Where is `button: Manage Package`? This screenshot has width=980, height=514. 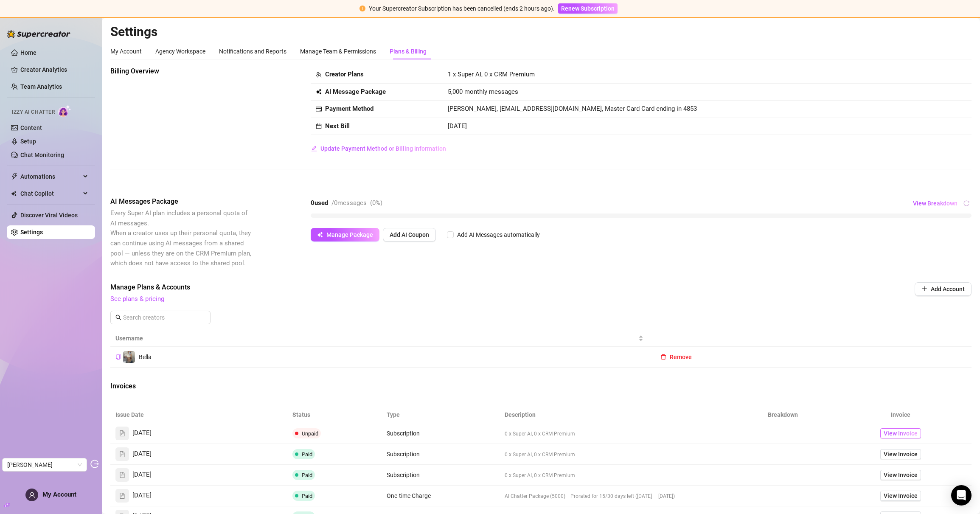 button: Manage Package is located at coordinates (345, 235).